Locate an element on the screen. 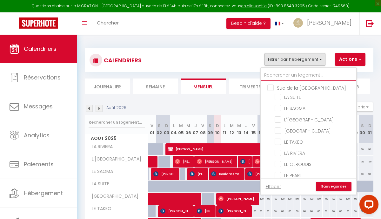  th: 31 is located at coordinates (370, 129).